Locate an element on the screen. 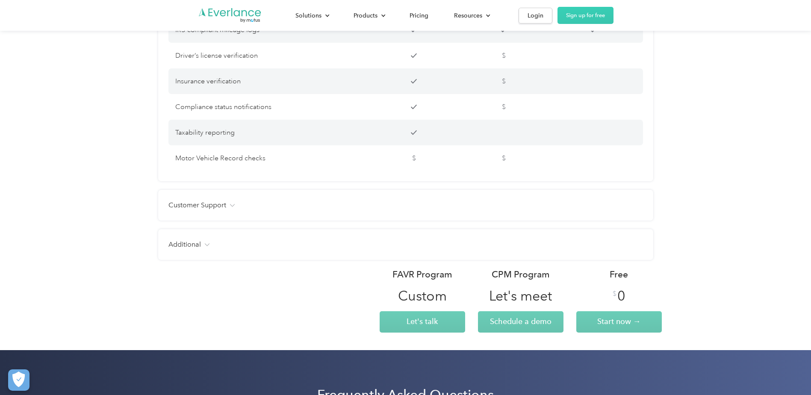 Image resolution: width=811 pixels, height=395 pixels. div: Free is located at coordinates (619, 275).